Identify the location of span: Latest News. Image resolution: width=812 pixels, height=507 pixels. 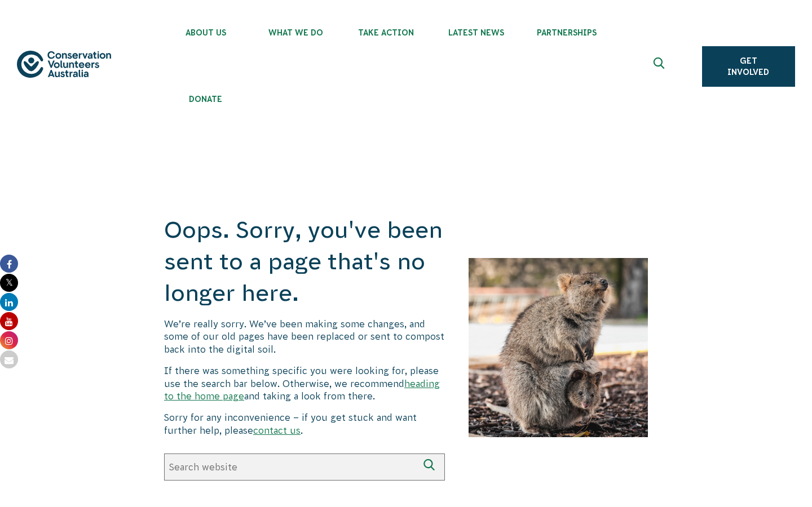
(477, 33).